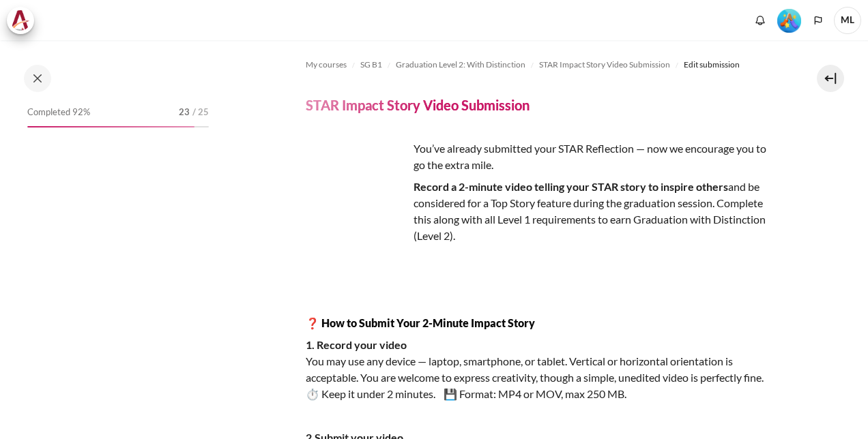 This screenshot has height=439, width=868. I want to click on span: My courses, so click(326, 65).